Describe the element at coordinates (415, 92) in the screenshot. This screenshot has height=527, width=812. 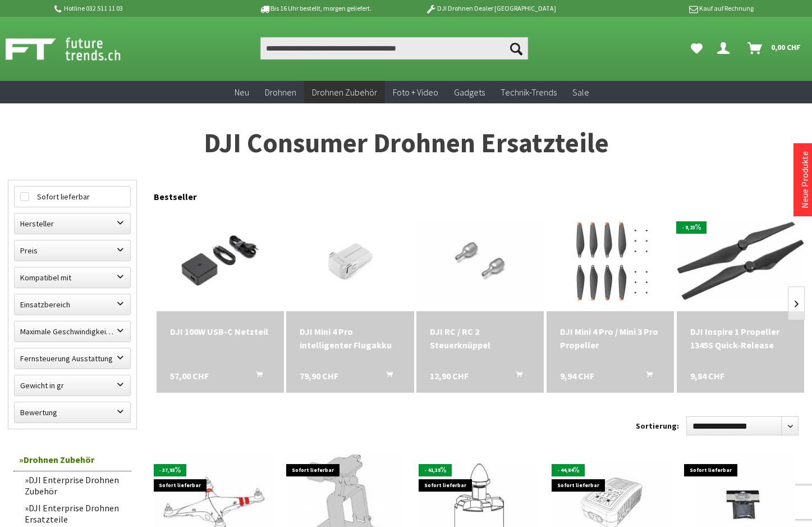
I see `a: Foto + Video` at that location.